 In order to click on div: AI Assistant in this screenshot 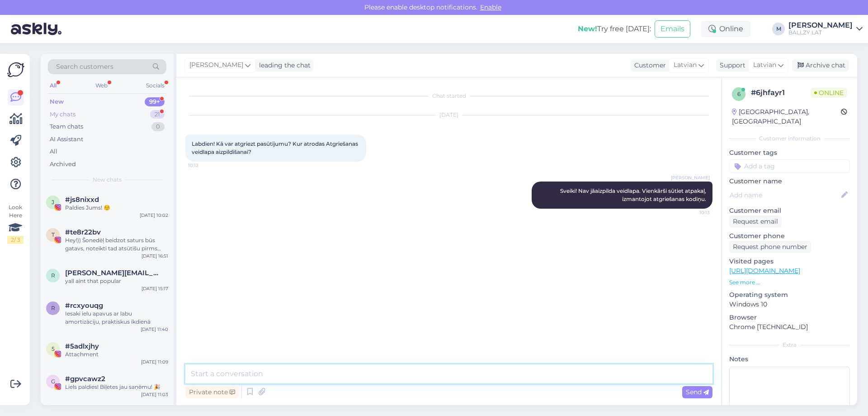, I will do `click(66, 140)`.